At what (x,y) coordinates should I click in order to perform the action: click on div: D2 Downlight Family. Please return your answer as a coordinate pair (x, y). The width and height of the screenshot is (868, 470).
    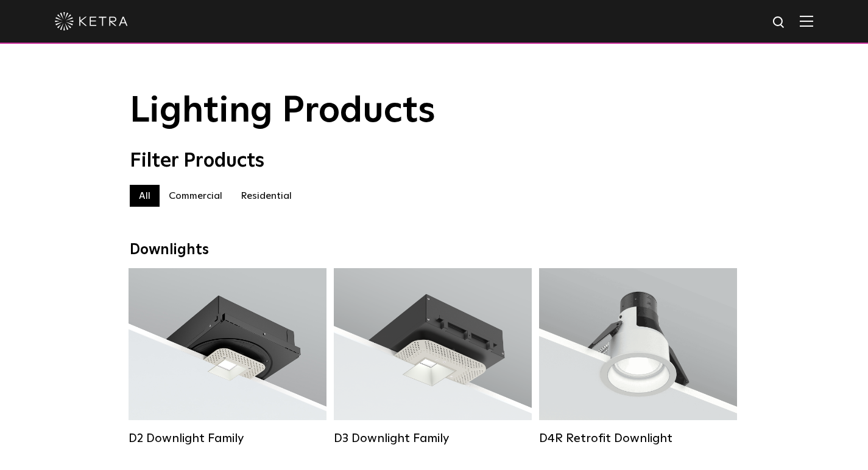
    Looking at the image, I should click on (227, 439).